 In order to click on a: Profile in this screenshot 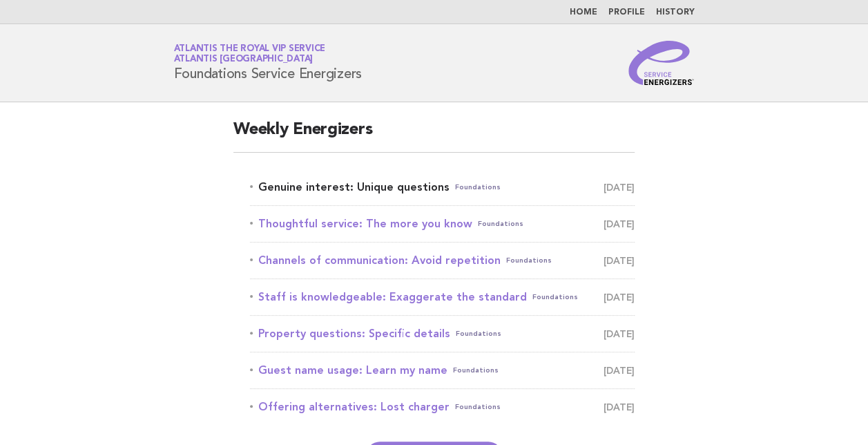, I will do `click(627, 12)`.